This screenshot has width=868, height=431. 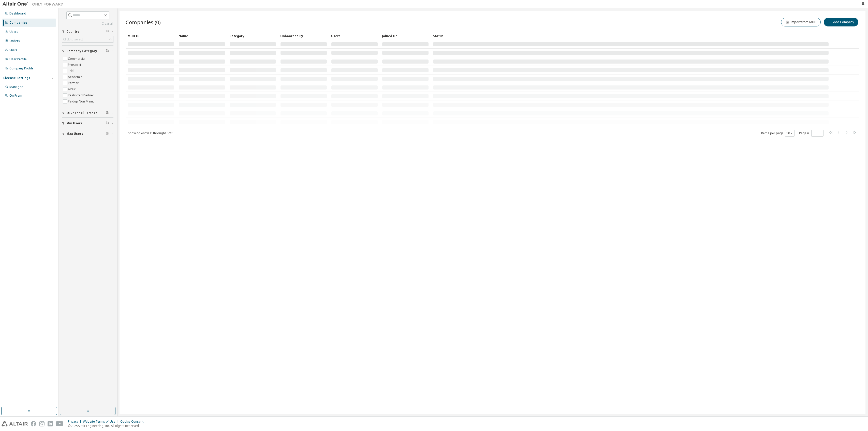 What do you see at coordinates (17, 78) in the screenshot?
I see `div: License Settings` at bounding box center [17, 78].